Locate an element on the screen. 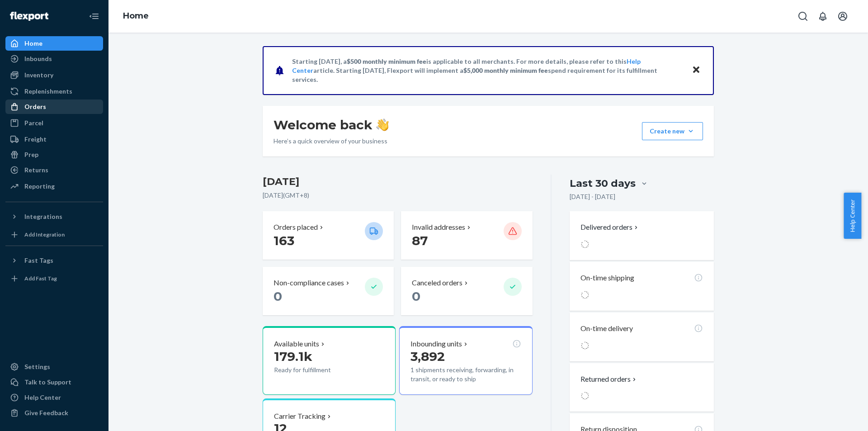 Image resolution: width=868 pixels, height=431 pixels. div: Inventory is located at coordinates (39, 75).